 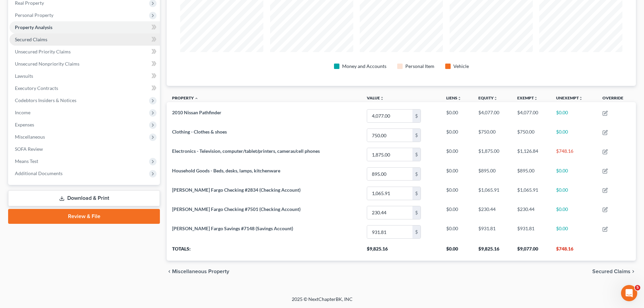 I want to click on div: Vehicle, so click(x=461, y=66).